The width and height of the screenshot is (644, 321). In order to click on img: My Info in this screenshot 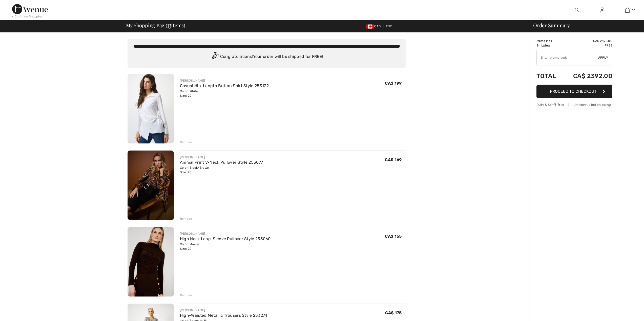, I will do `click(602, 10)`.